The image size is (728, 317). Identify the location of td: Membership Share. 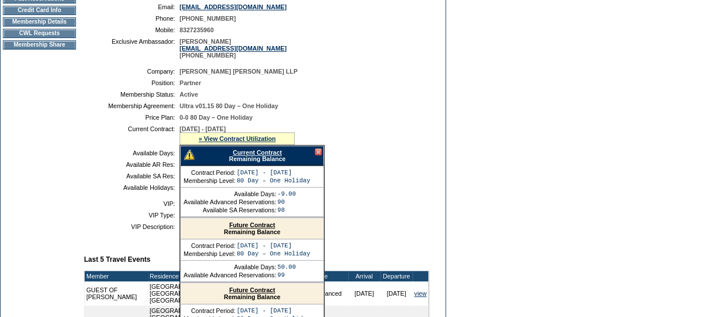
(39, 45).